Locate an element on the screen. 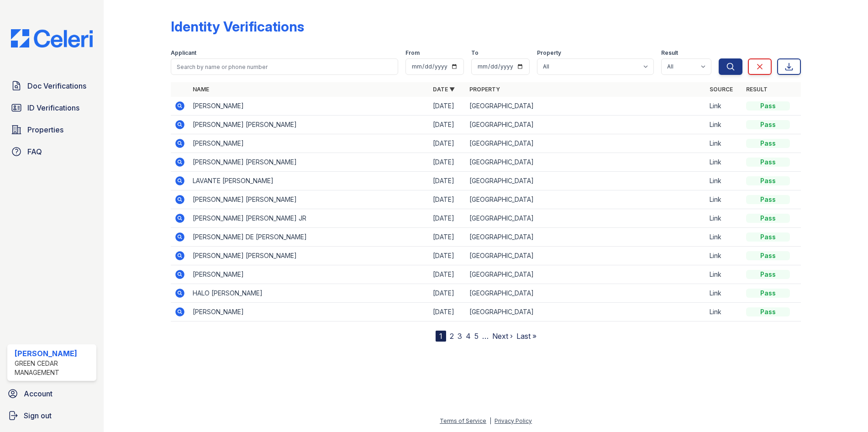 The width and height of the screenshot is (868, 432). div: Identity Verifications is located at coordinates (238, 26).